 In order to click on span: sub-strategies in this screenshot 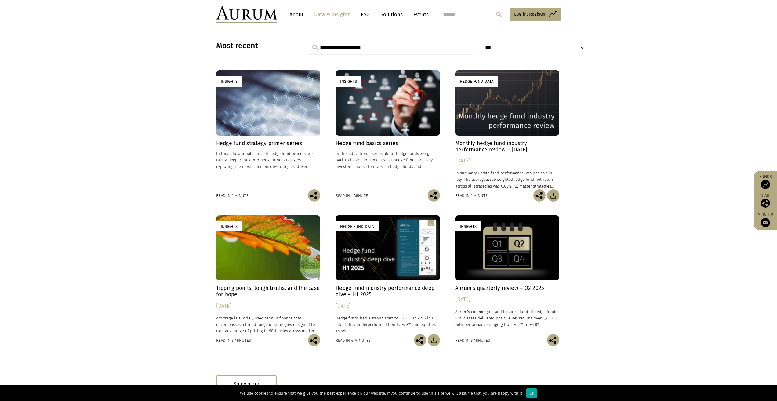, I will do `click(282, 166)`.